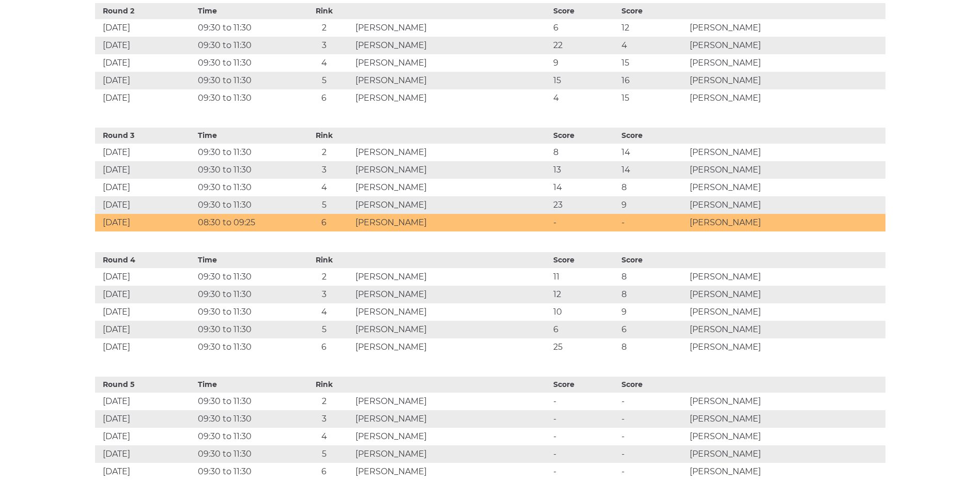 Image resolution: width=980 pixels, height=497 pixels. I want to click on td: 08:30 to 09:25, so click(245, 223).